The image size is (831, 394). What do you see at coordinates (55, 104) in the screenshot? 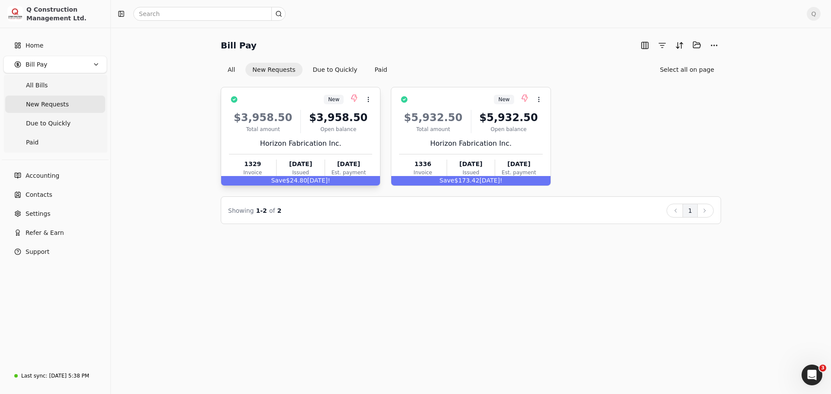
I see `a: New Requests` at bounding box center [55, 104].